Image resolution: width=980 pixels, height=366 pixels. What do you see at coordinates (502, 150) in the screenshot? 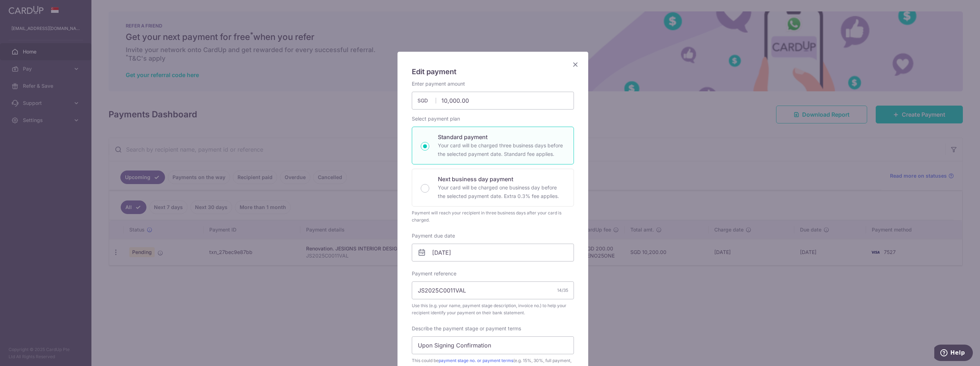
I see `p: Your card will be charged three business days before the selected payment date. Standard fee appl...` at bounding box center [502, 150].